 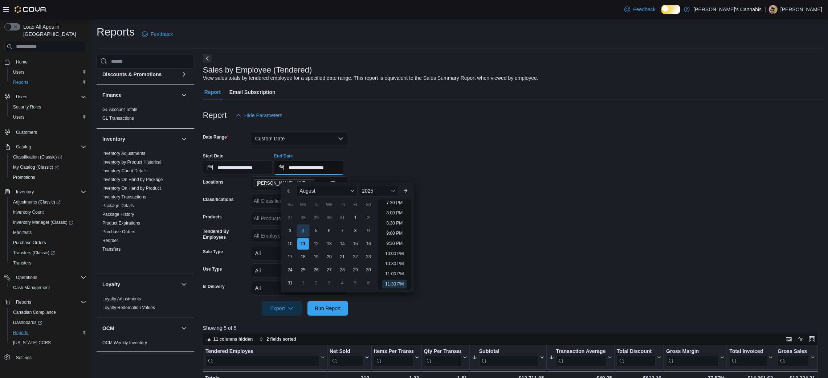 I want to click on span: Reports, so click(x=21, y=333).